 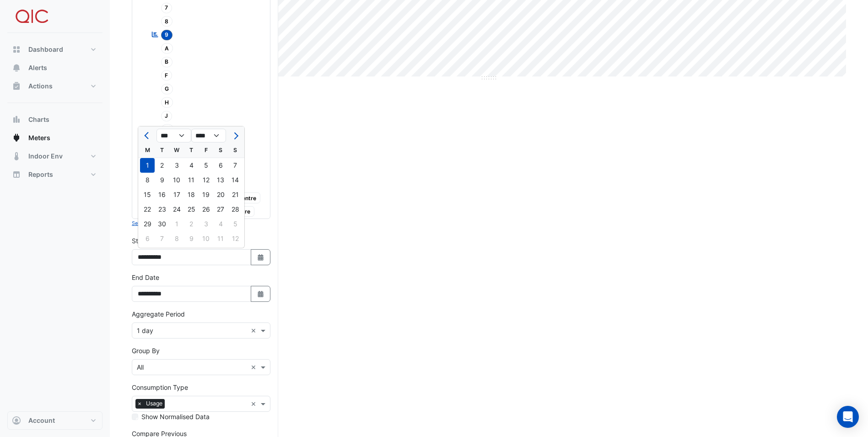 I want to click on div: 3, so click(x=206, y=224).